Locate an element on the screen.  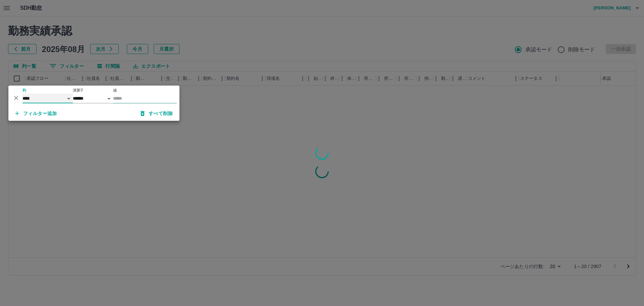
button: 削除 is located at coordinates (16, 98).